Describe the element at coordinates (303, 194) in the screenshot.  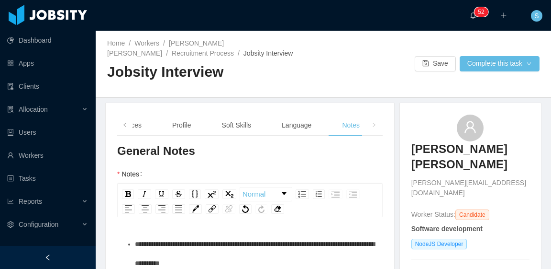
I see `div: Unordered` at that location.